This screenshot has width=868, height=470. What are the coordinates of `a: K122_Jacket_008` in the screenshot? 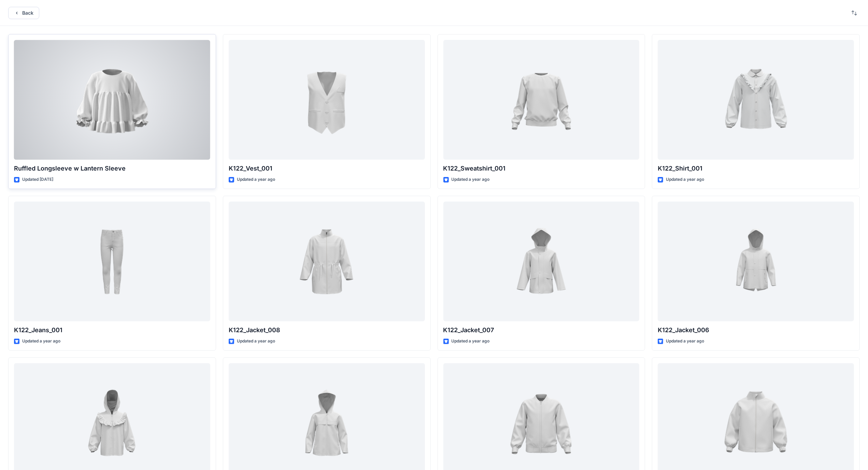 It's located at (327, 262).